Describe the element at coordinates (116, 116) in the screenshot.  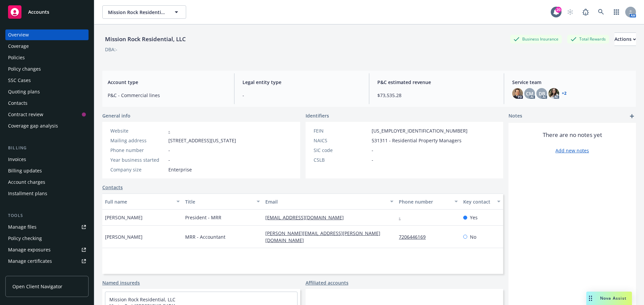
I see `span: General info` at that location.